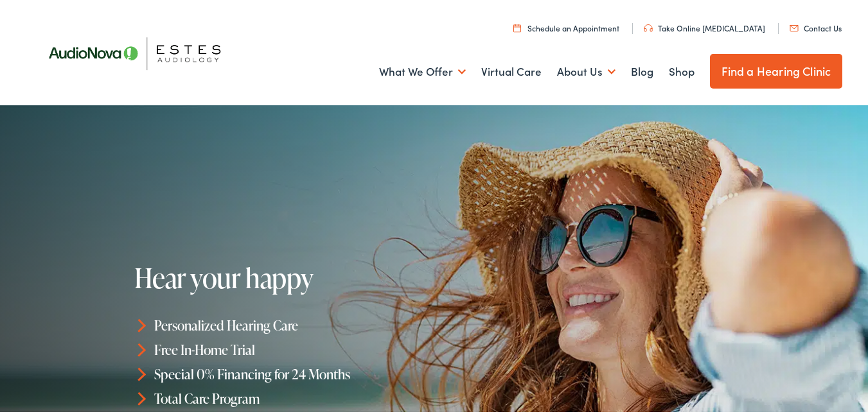  Describe the element at coordinates (682, 69) in the screenshot. I see `a: Shop` at that location.